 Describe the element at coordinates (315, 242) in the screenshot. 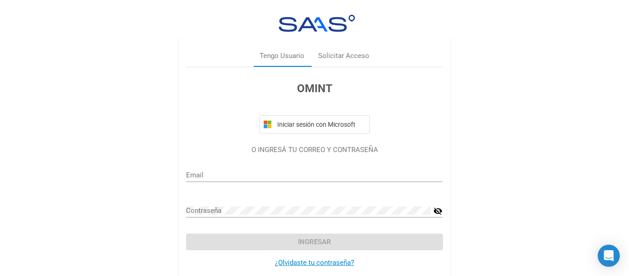

I see `span: Ingresar` at that location.